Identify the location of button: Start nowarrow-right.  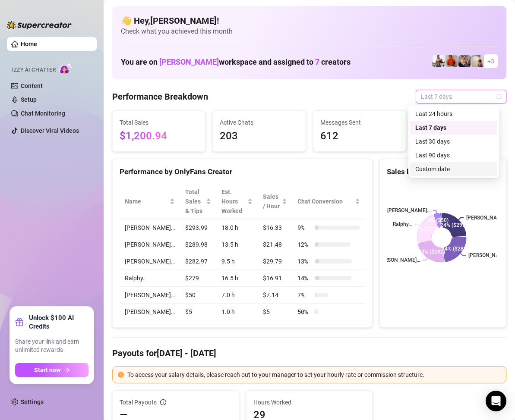
(52, 369).